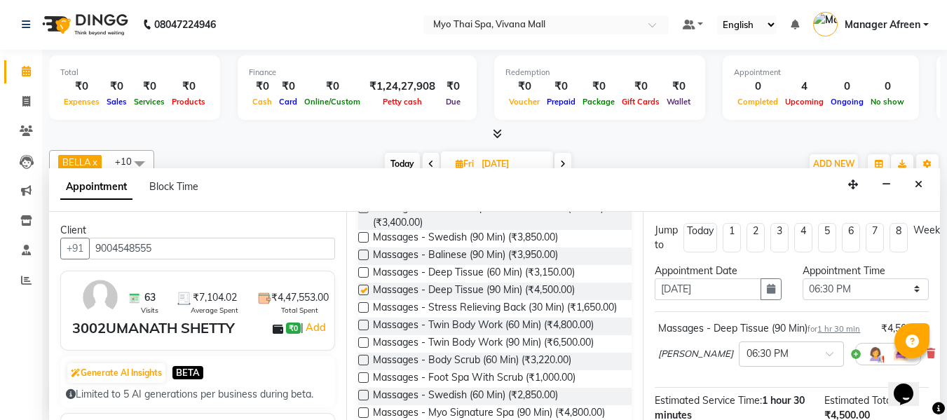  What do you see at coordinates (214, 310) in the screenshot?
I see `span: Average Spent` at bounding box center [214, 310].